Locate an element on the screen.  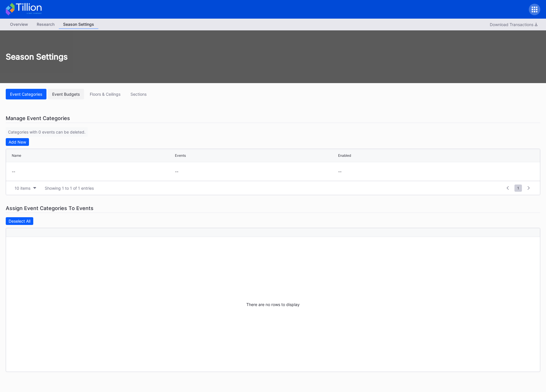
div: Research is located at coordinates (46, 24).